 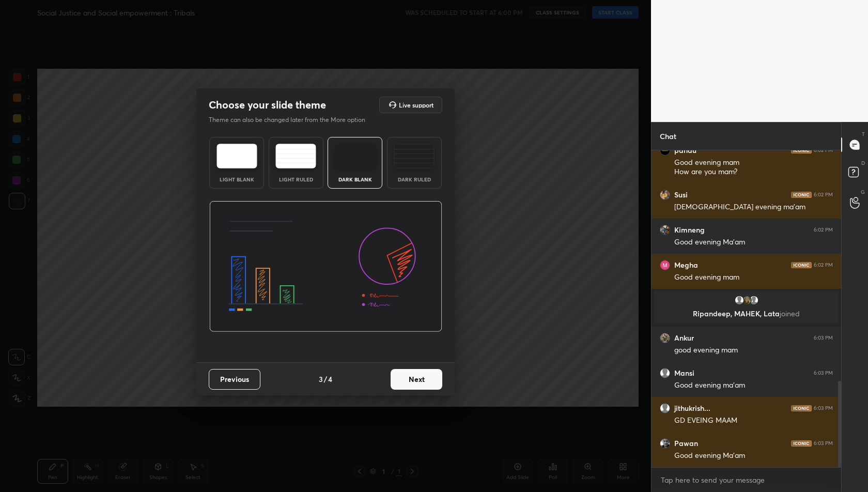 I want to click on img: lightTheme.e5ed3b09.svg, so click(x=237, y=156).